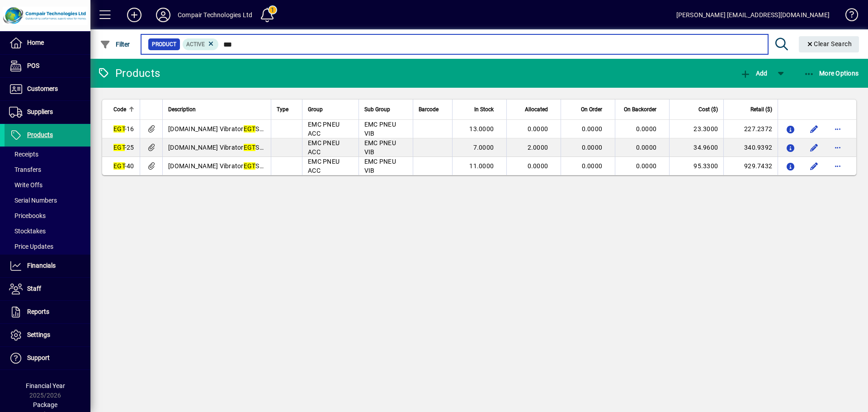 The image size is (868, 412). I want to click on a: Financials, so click(47, 266).